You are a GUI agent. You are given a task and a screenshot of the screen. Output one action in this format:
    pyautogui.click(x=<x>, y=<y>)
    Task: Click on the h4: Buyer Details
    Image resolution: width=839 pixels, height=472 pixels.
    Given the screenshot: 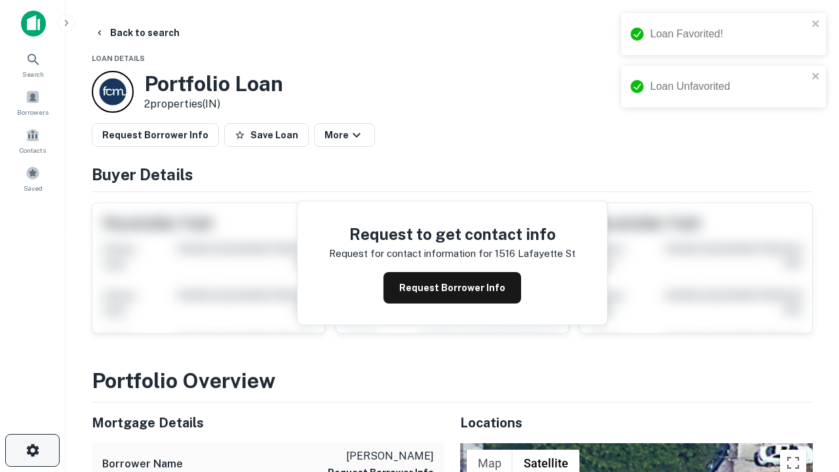 What is the action you would take?
    pyautogui.click(x=452, y=174)
    